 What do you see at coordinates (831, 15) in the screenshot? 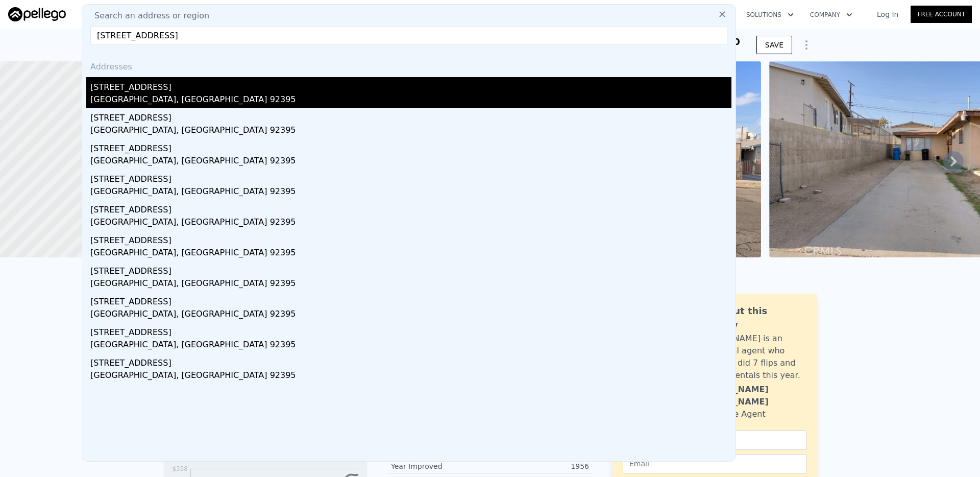
I see `button: Company` at bounding box center [831, 15].